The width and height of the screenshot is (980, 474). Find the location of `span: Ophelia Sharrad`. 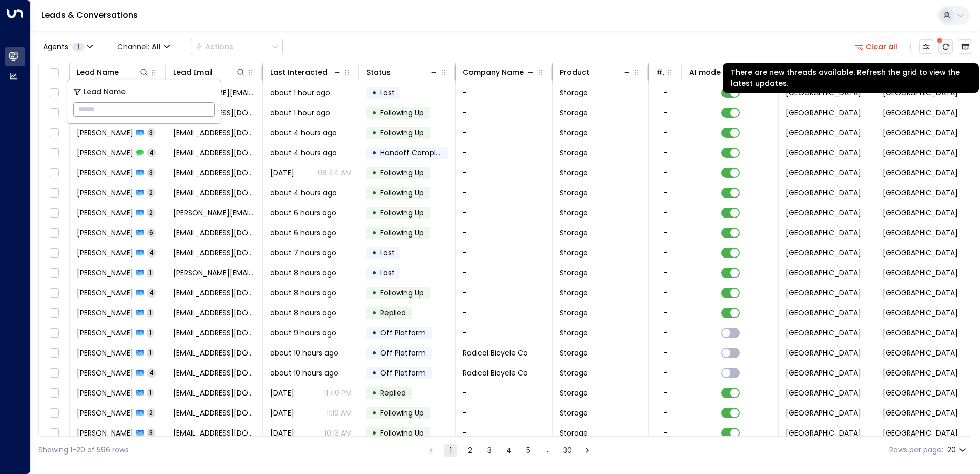

span: Ophelia Sharrad is located at coordinates (105, 433).